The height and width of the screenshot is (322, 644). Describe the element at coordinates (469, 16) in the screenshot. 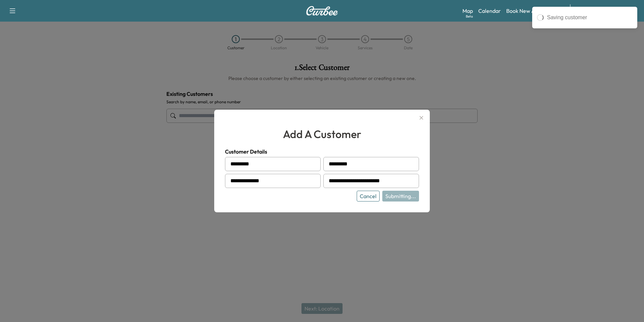

I see `div: Beta` at that location.